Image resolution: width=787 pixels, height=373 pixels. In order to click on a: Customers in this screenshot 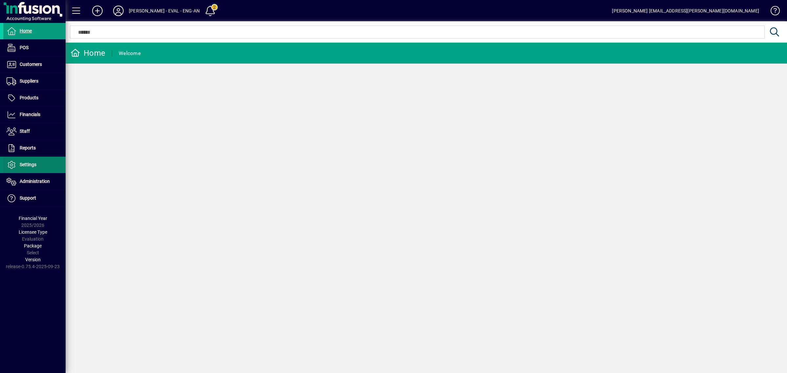, I will do `click(34, 65)`.